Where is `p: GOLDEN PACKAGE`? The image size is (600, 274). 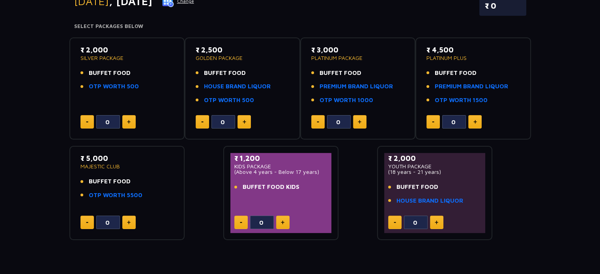 p: GOLDEN PACKAGE is located at coordinates (242, 58).